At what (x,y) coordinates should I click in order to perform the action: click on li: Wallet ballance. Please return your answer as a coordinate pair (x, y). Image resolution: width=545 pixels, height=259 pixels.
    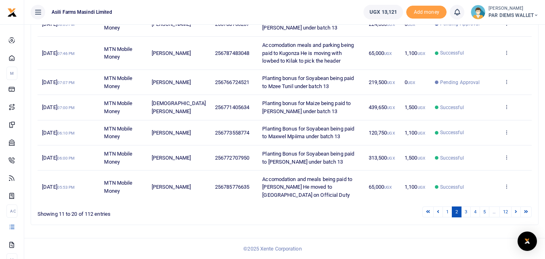
    Looking at the image, I should click on (384, 12).